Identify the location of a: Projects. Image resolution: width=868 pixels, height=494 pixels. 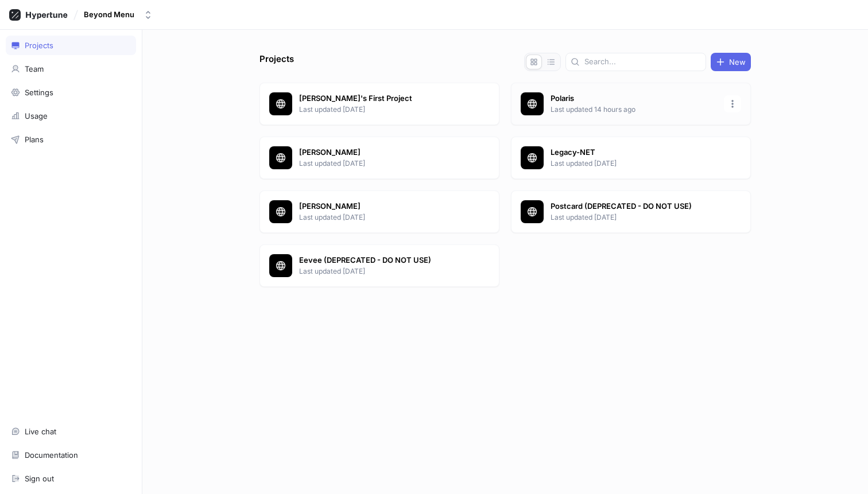
(71, 45).